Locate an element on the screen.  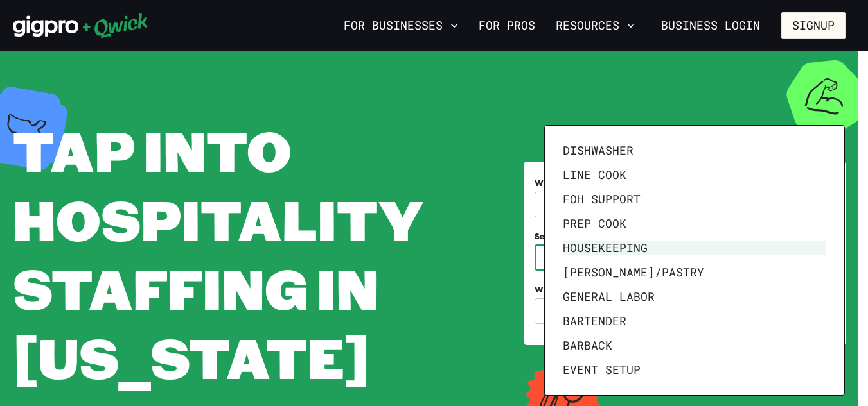
li: Housekeeping is located at coordinates (695, 249).